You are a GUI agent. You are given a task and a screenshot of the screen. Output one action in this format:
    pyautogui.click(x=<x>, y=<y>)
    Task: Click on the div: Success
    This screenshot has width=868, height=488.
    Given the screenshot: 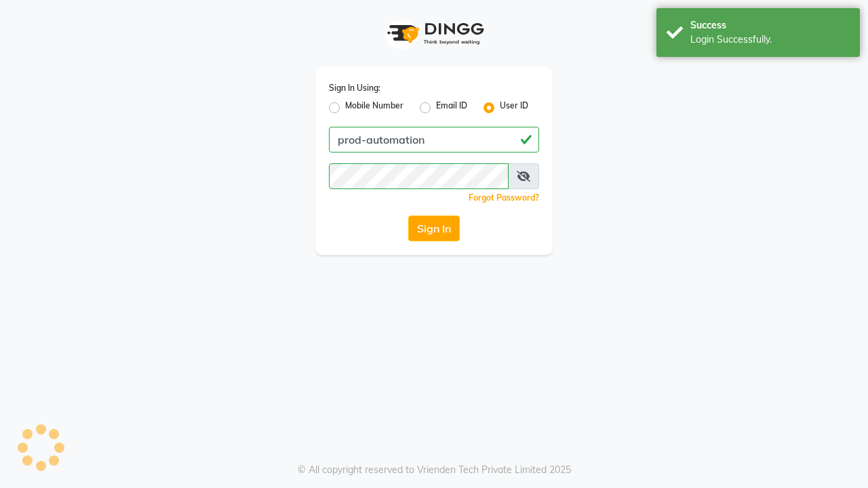 What is the action you would take?
    pyautogui.click(x=769, y=25)
    